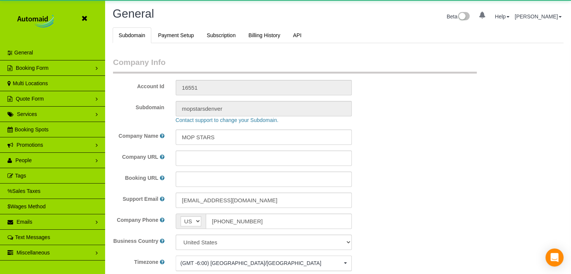 The height and width of the screenshot is (274, 571). Describe the element at coordinates (140, 199) in the screenshot. I see `label: Support Email` at that location.